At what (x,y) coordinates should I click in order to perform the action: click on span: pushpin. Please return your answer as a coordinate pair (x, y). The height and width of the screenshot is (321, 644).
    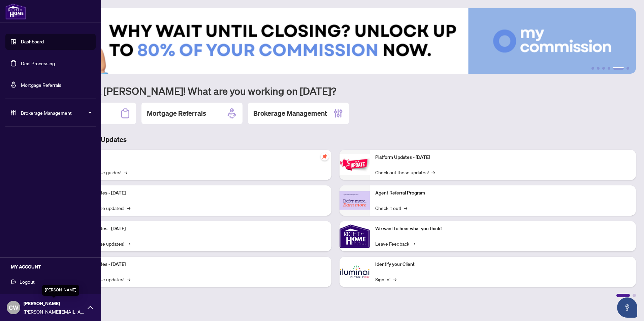
    Looking at the image, I should click on (324, 156).